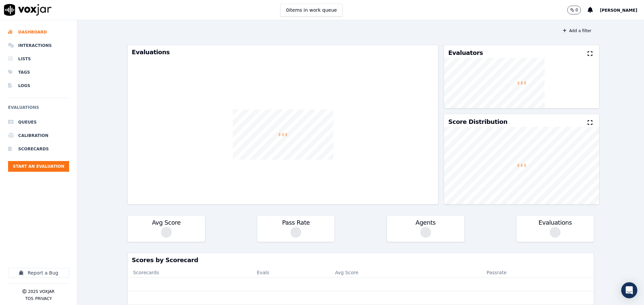 This screenshot has height=305, width=644. What do you see at coordinates (29, 299) in the screenshot?
I see `button: TOS` at bounding box center [29, 299].